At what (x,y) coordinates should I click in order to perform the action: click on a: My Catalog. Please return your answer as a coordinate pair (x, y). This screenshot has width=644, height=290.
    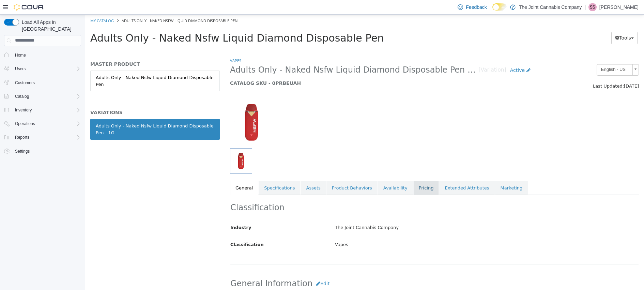
    Looking at the image, I should click on (17, 6).